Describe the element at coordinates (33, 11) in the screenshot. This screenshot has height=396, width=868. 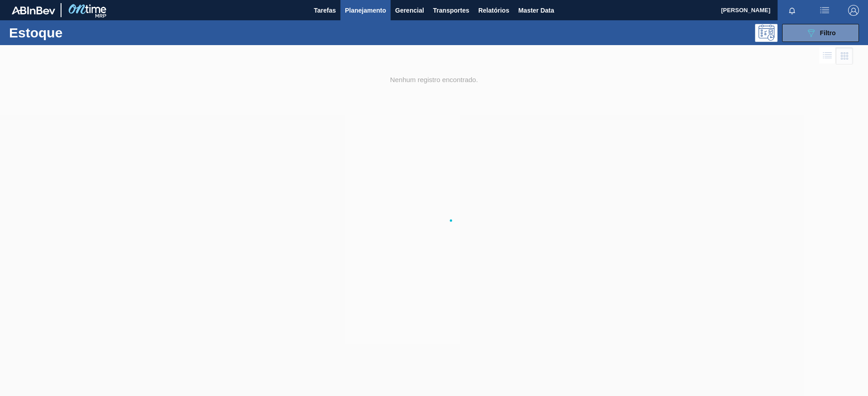
I see `img: TNhmsLtSVTkK8tSr43FrP2fwEKptu5GPRR3wAAAABJRU5ErkJggg==` at that location.